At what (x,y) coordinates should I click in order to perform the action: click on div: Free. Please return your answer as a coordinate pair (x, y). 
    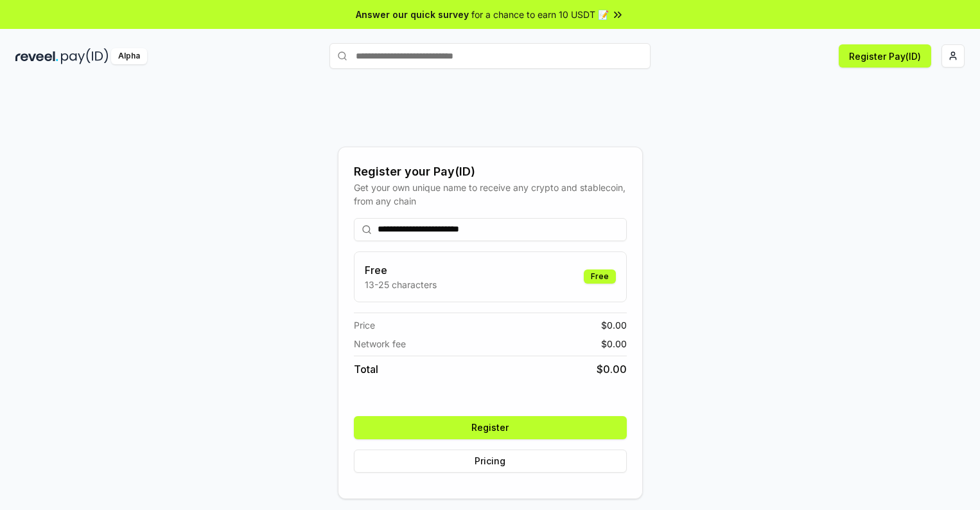
    Looking at the image, I should click on (600, 276).